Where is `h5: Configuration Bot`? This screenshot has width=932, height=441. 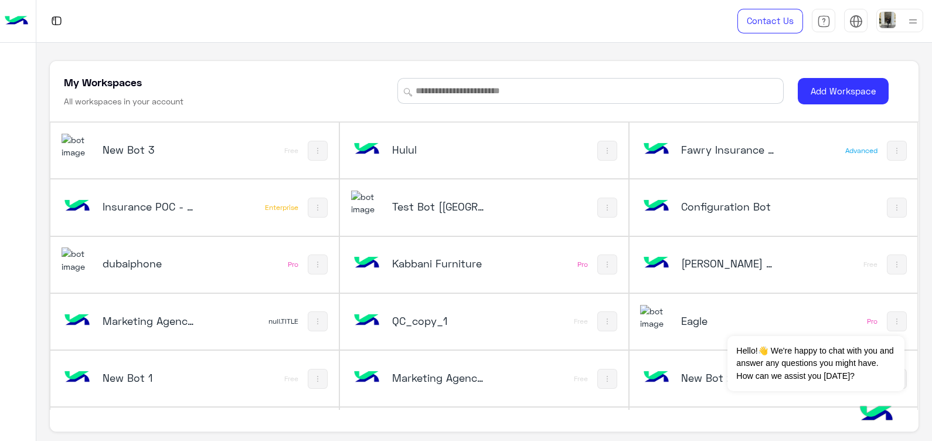 h5: Configuration Bot is located at coordinates (730, 206).